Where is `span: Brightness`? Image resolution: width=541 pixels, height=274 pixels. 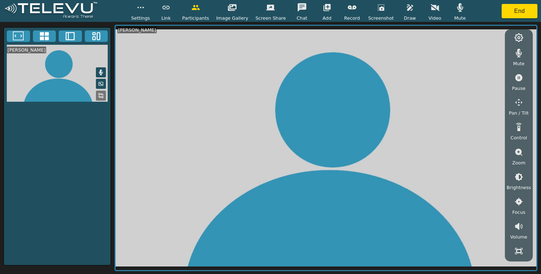
span: Brightness is located at coordinates (519, 187).